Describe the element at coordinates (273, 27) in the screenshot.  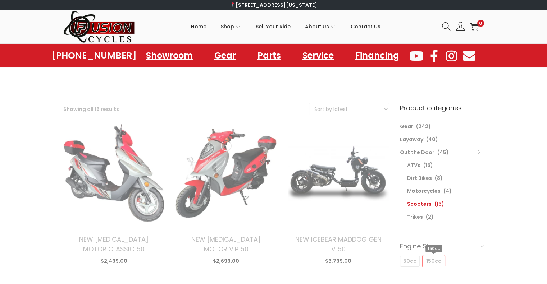
I see `a: Sell Your Ride` at that location.